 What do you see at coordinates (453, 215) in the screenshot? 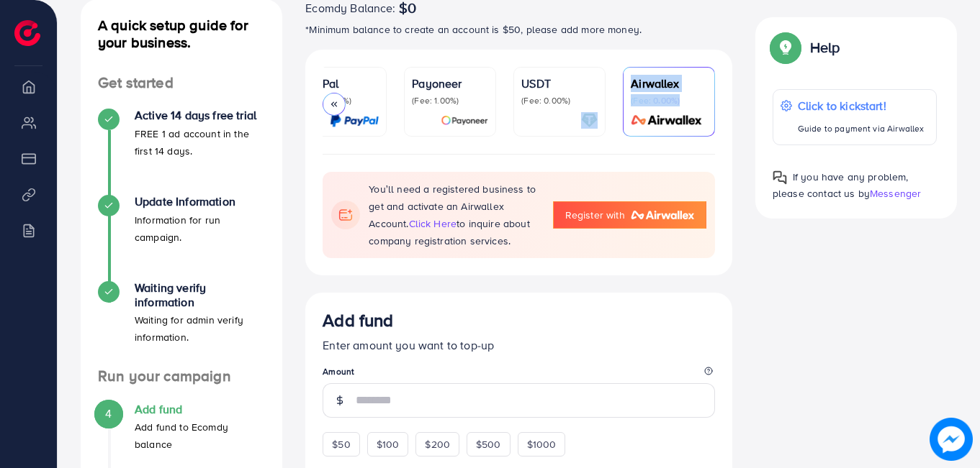
I see `p: You’ll need a registered business to get and activate an Airwallex Account. to inquire about comp...` at bounding box center [453, 215].